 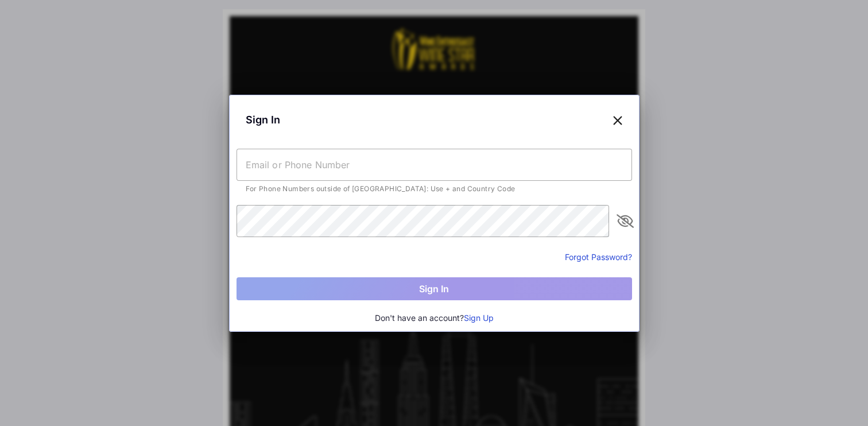 What do you see at coordinates (434, 164) in the screenshot?
I see `input: Email or Phone Number` at bounding box center [434, 164].